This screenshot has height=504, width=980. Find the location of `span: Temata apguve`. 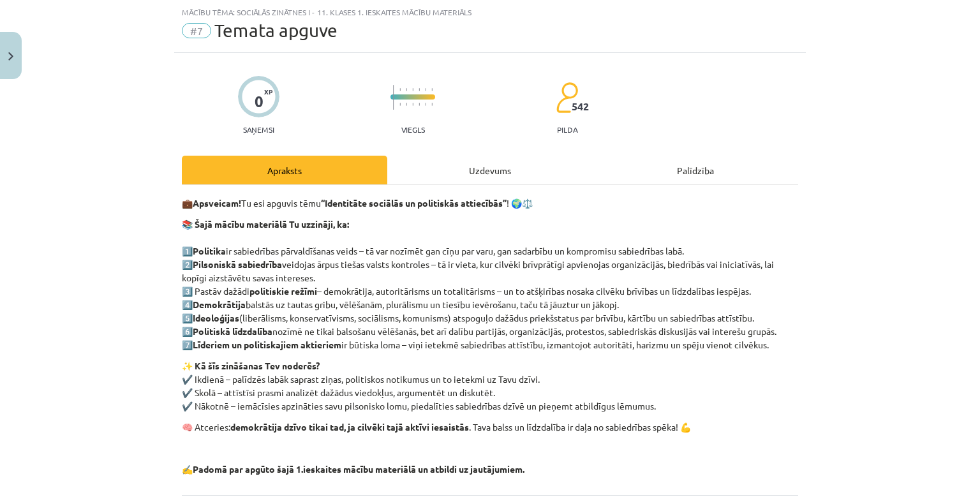

span: Temata apguve is located at coordinates (275, 30).